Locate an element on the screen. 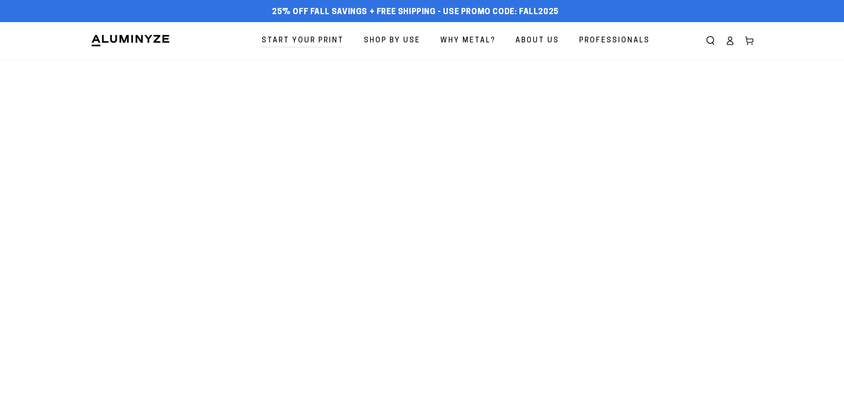 This screenshot has width=844, height=409. a: Why Metal? is located at coordinates (468, 41).